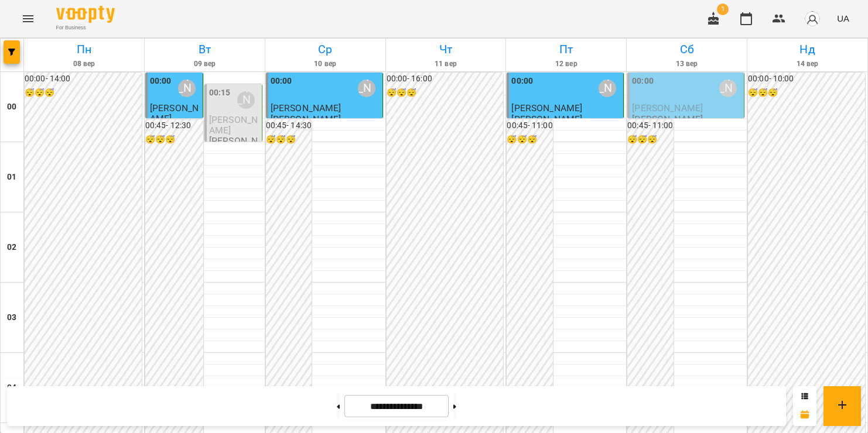 The height and width of the screenshot is (433, 868). I want to click on h6: 10 вер, so click(325, 64).